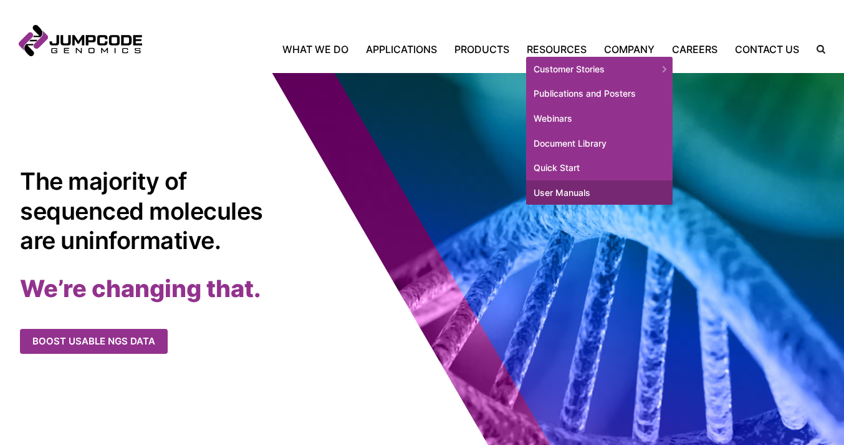 This screenshot has height=445, width=844. Describe the element at coordinates (767, 49) in the screenshot. I see `a: Contact Us` at that location.